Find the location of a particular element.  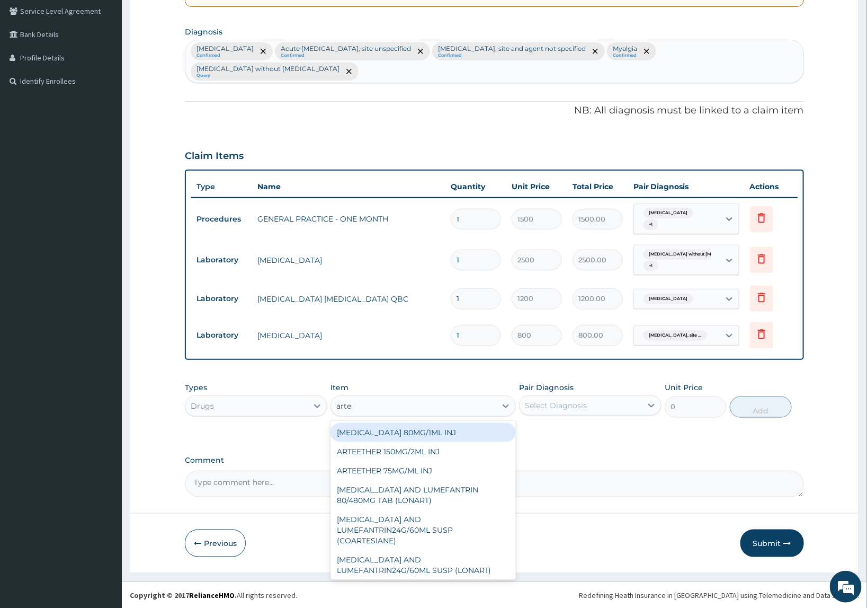

small: Query is located at coordinates (268, 76).